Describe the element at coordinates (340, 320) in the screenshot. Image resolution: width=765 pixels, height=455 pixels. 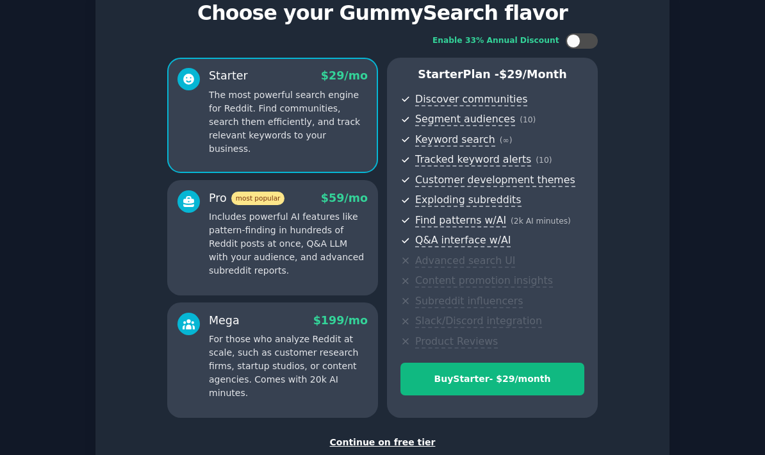
I see `span: $ 199 /mo` at that location.